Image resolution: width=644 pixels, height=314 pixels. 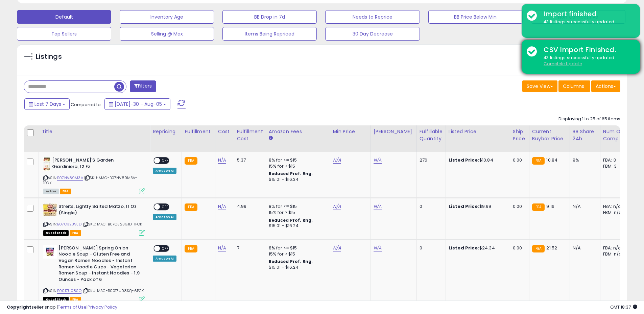 I want to click on div: FBM: 3, so click(x=614, y=166).